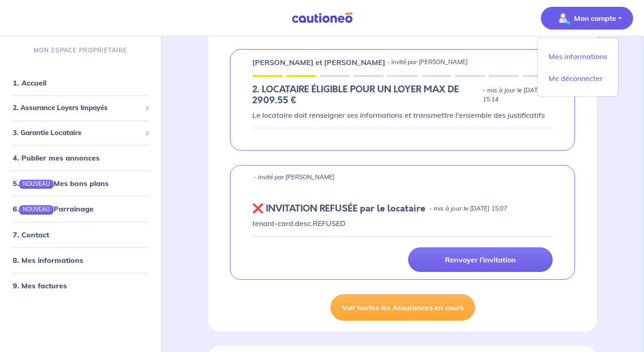  Describe the element at coordinates (577, 78) in the screenshot. I see `a: Me déconnecter` at that location.